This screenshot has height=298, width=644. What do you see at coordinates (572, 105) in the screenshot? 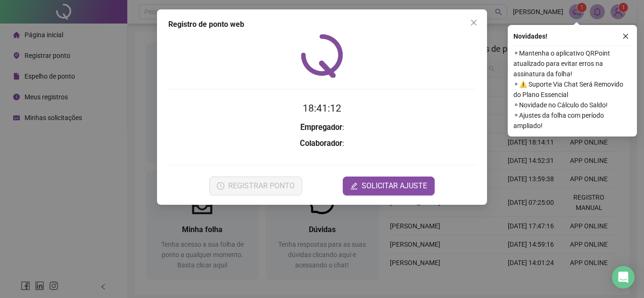
I see `span: ⚬ Novidade no Cálculo do Saldo!` at bounding box center [572, 105].